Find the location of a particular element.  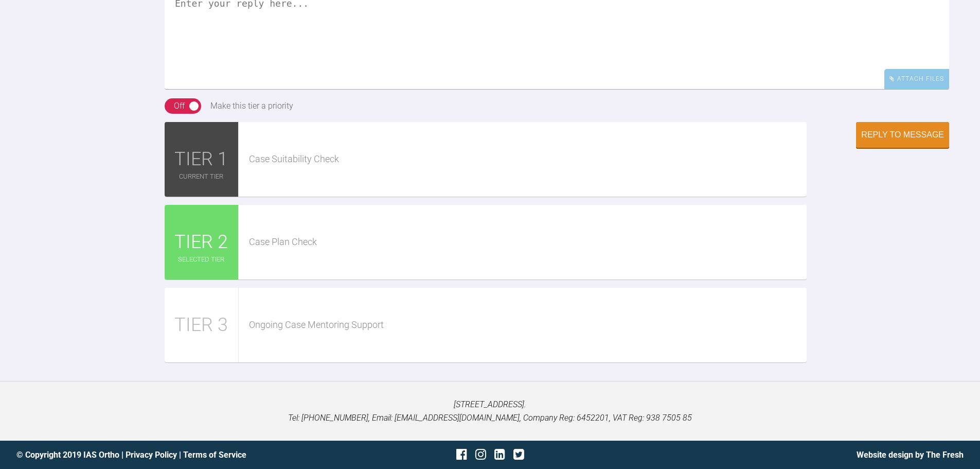

div: Reply to Message is located at coordinates (903, 135).